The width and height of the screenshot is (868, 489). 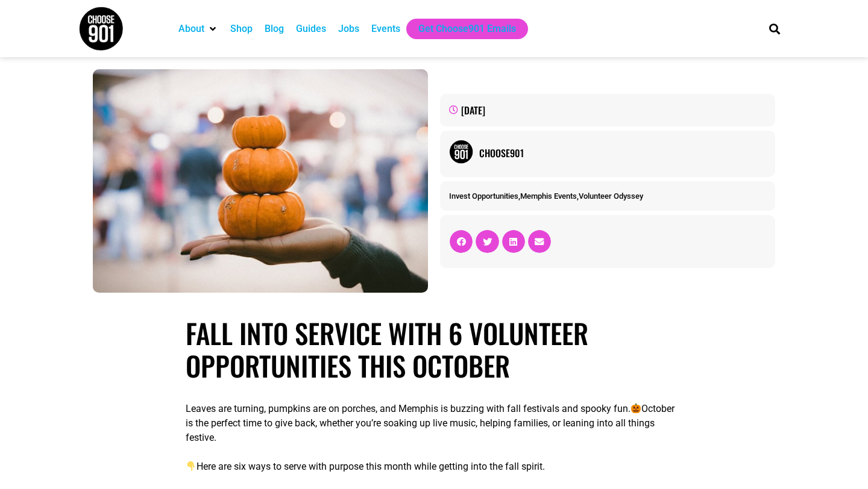 What do you see at coordinates (348, 29) in the screenshot?
I see `div: Jobs` at bounding box center [348, 29].